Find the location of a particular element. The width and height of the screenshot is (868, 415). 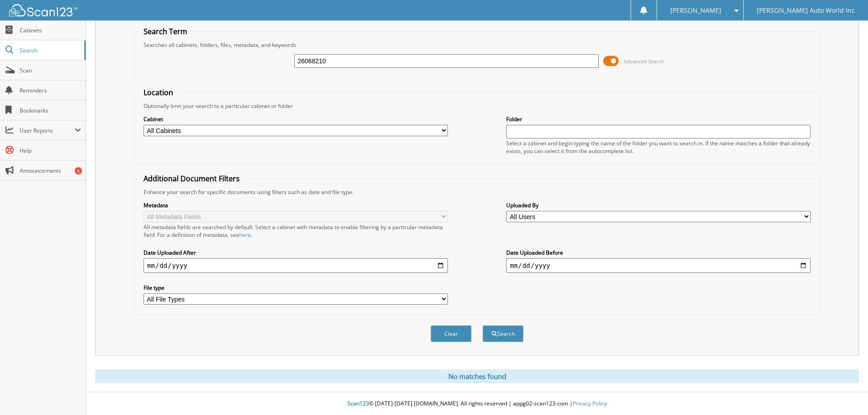

div: 6 is located at coordinates (78, 171).